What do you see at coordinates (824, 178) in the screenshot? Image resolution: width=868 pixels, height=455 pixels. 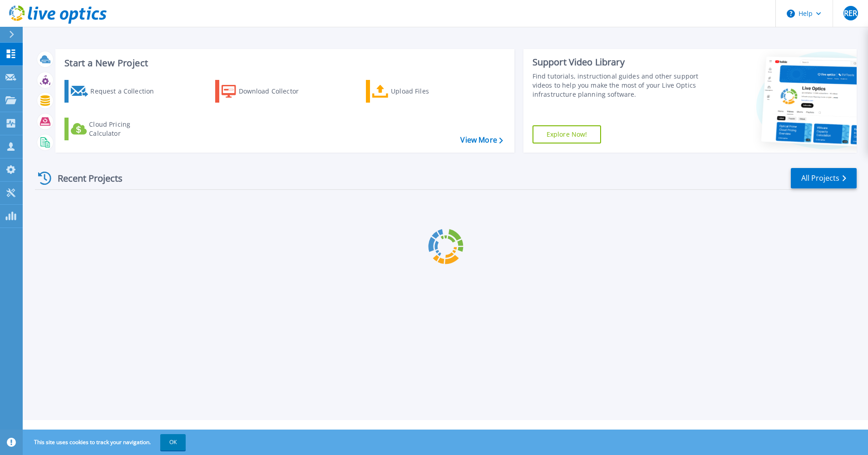 I see `a: All Projects` at bounding box center [824, 178].